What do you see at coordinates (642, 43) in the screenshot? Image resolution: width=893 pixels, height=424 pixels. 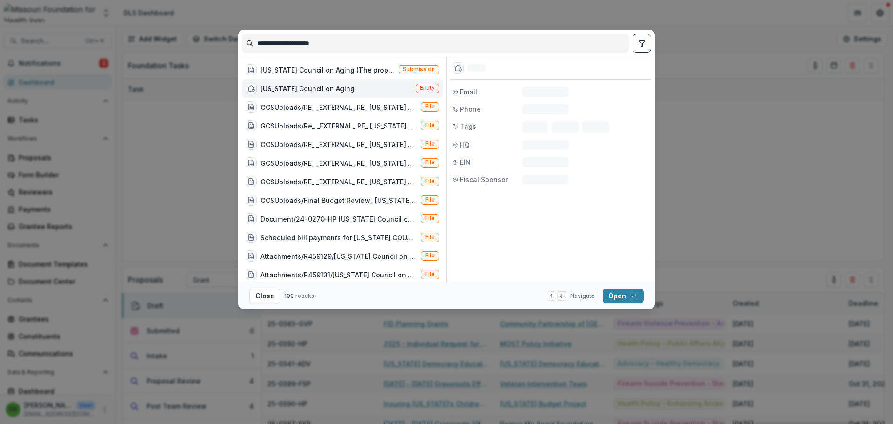 I see `button: toggle filters` at bounding box center [642, 43].